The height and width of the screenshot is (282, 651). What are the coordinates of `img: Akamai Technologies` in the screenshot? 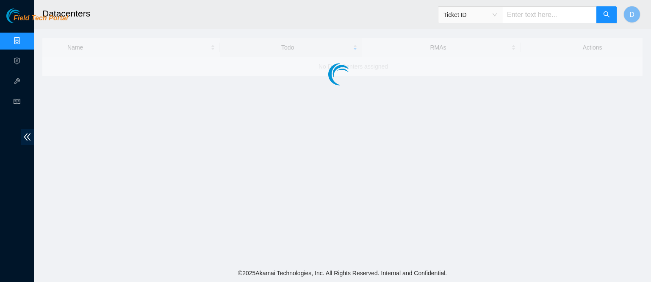 It's located at (25, 16).